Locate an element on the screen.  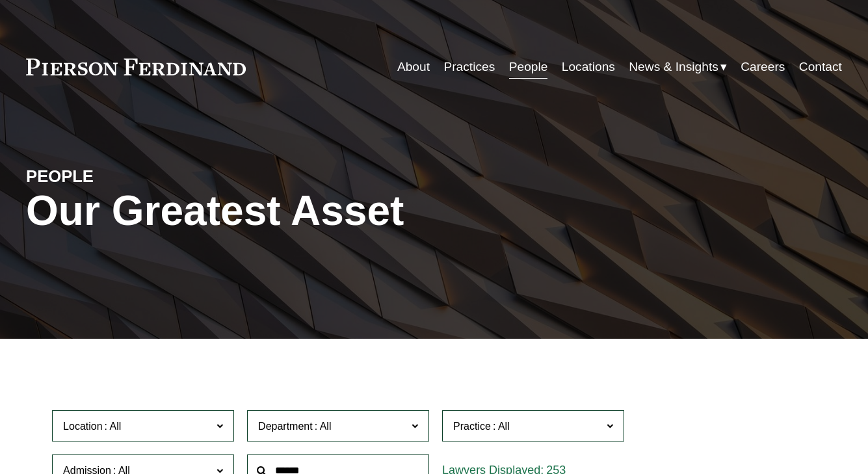
a: People is located at coordinates (528, 67).